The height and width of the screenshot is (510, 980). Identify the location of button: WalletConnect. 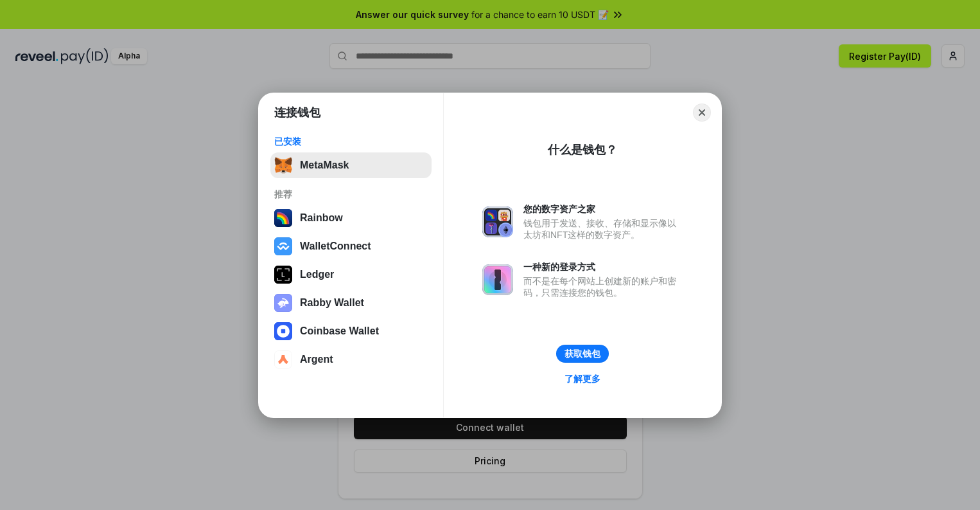
(350, 247).